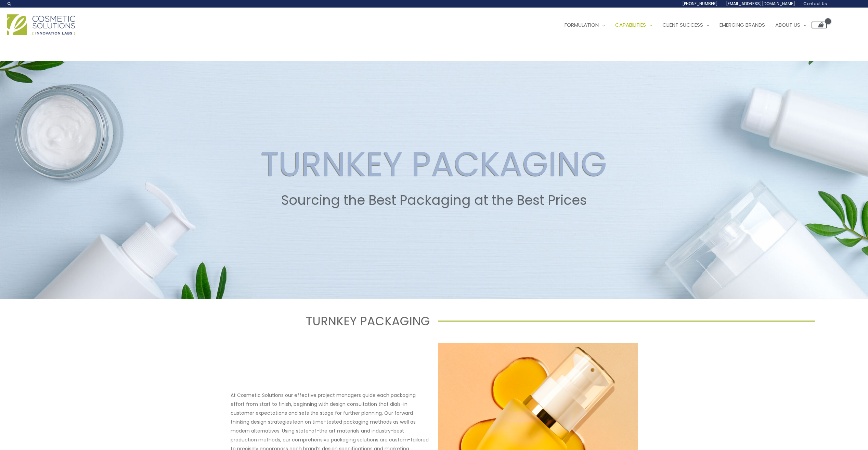  I want to click on span: About Us, so click(788, 25).